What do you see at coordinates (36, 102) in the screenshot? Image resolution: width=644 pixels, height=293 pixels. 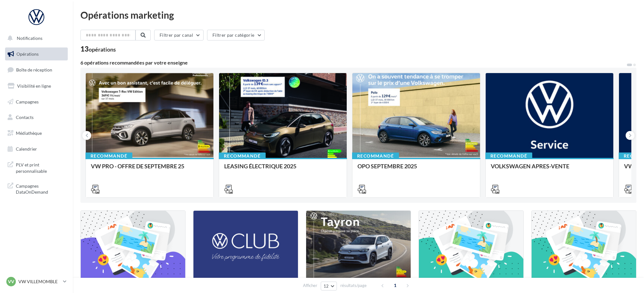 I see `a: Campagnes` at bounding box center [36, 102].